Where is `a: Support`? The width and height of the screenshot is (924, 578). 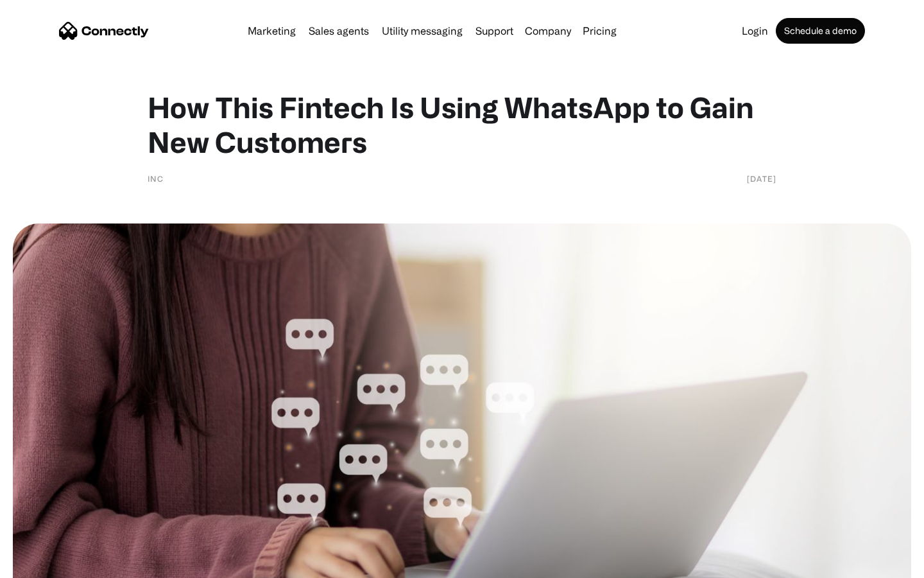
a: Support is located at coordinates (494, 31).